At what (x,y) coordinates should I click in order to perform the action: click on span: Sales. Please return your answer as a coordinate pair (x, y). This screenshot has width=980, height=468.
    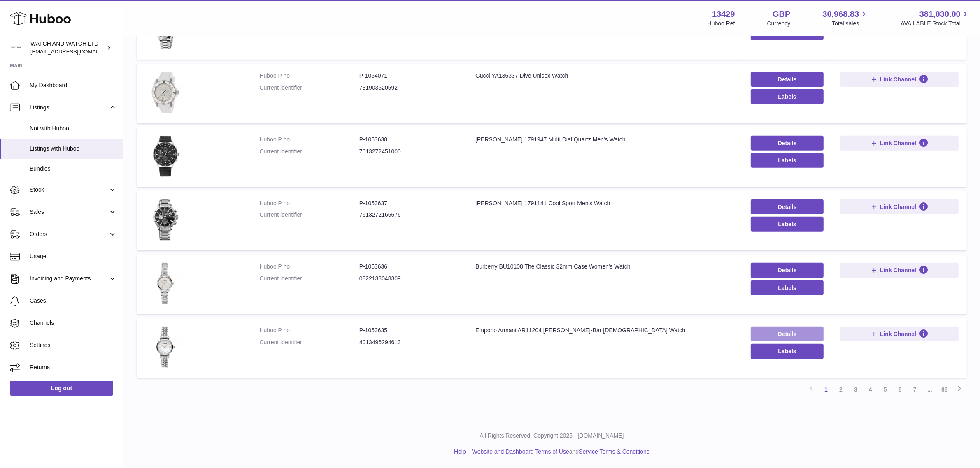
    Looking at the image, I should click on (69, 212).